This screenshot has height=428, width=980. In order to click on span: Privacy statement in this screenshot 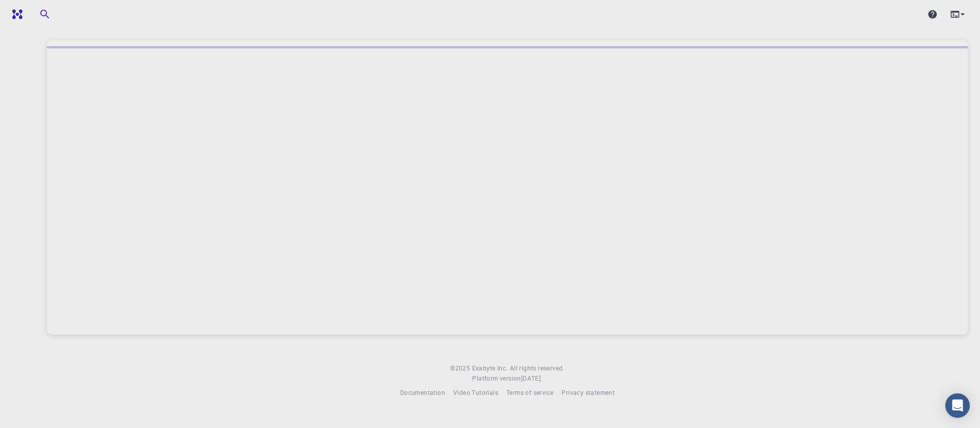, I will do `click(588, 393)`.